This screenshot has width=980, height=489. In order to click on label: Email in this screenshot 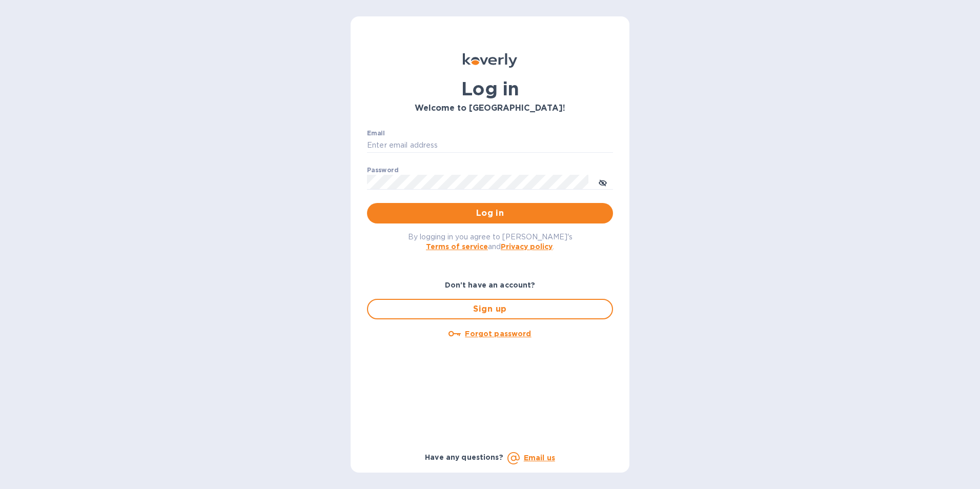, I will do `click(376, 134)`.